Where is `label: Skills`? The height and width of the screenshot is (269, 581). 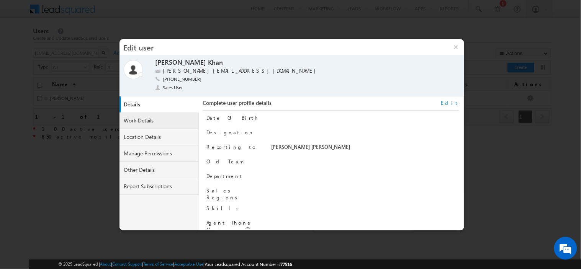
label: Skills is located at coordinates (224, 208).